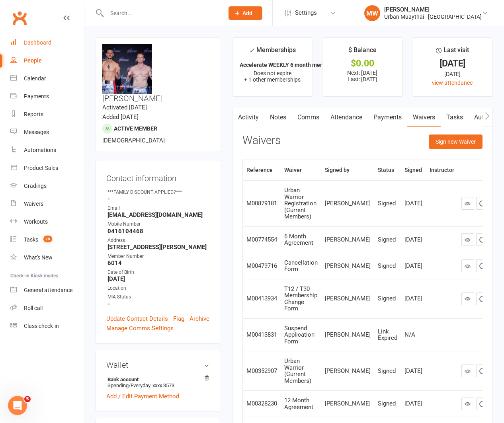 This screenshot has height=423, width=504. What do you see at coordinates (346, 118) in the screenshot?
I see `a: Attendance` at bounding box center [346, 118].